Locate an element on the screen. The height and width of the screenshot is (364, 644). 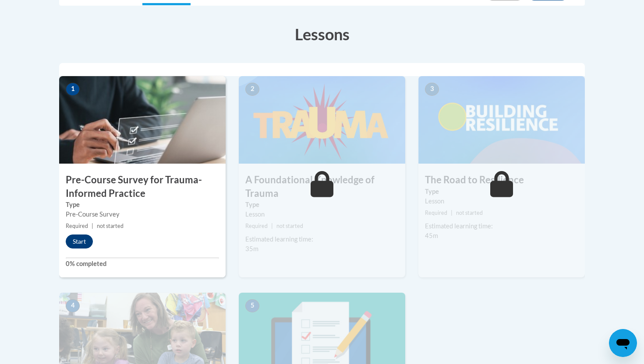
span: 2 is located at coordinates (252, 89).